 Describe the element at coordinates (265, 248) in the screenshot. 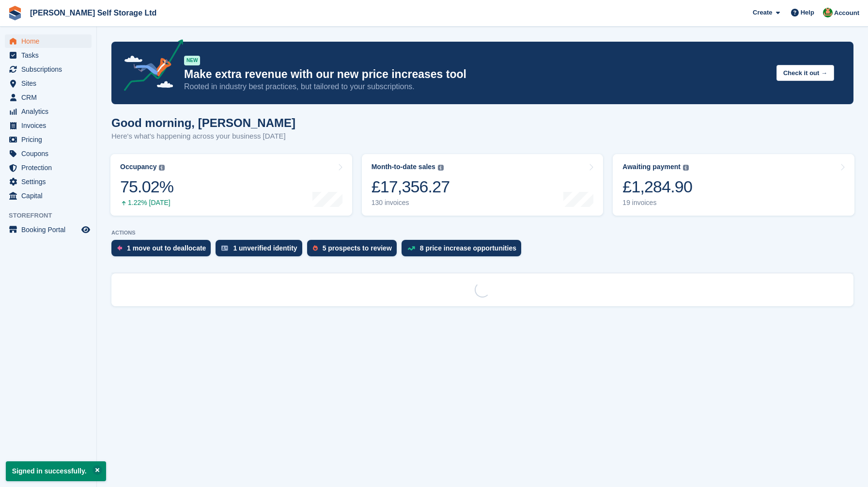

I see `div: 1 unverified identity` at that location.